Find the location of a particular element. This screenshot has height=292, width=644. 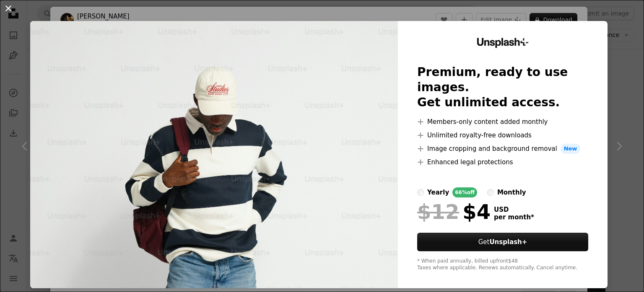

li: Enhanced legal protections is located at coordinates (503, 162).